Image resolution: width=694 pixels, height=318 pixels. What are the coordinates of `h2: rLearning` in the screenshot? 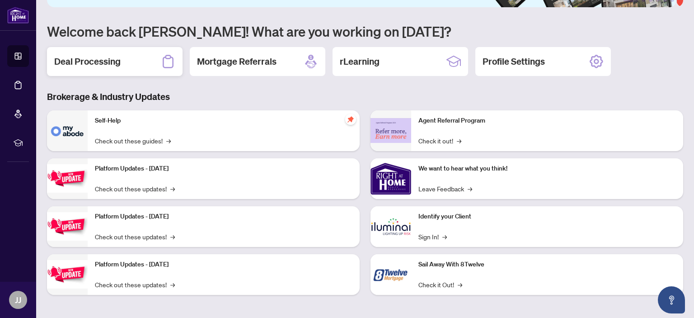 It's located at (360, 61).